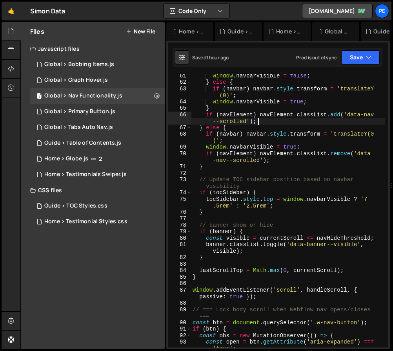  Describe the element at coordinates (180, 247) in the screenshot. I see `div: 81` at that location.